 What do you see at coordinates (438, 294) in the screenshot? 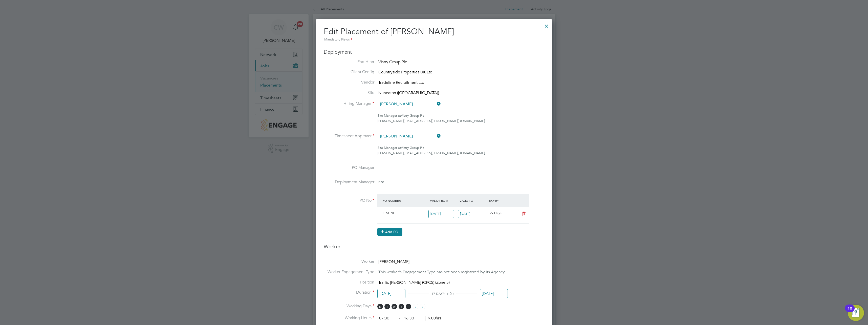
I see `span: 17 DAYS` at bounding box center [438, 294].